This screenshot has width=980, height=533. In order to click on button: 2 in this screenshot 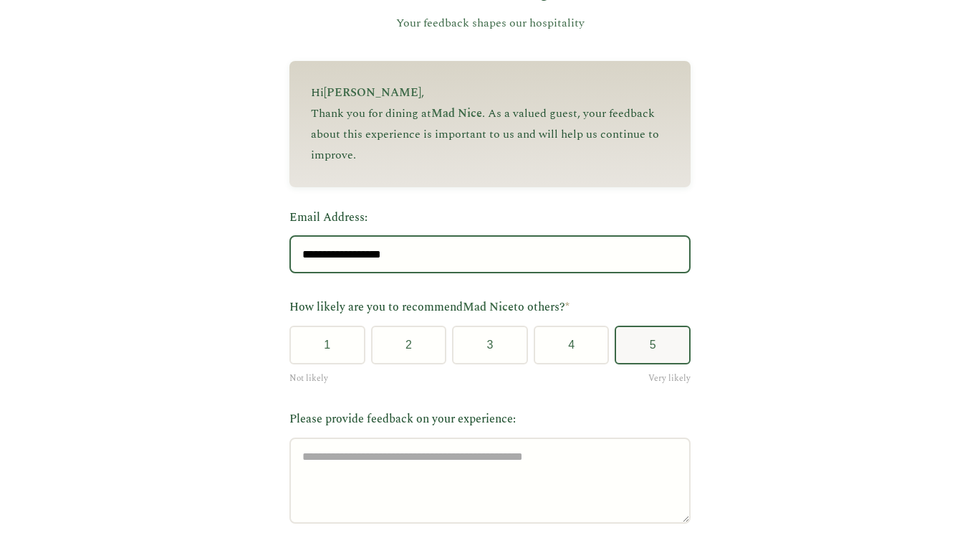, I will do `click(410, 345)`.